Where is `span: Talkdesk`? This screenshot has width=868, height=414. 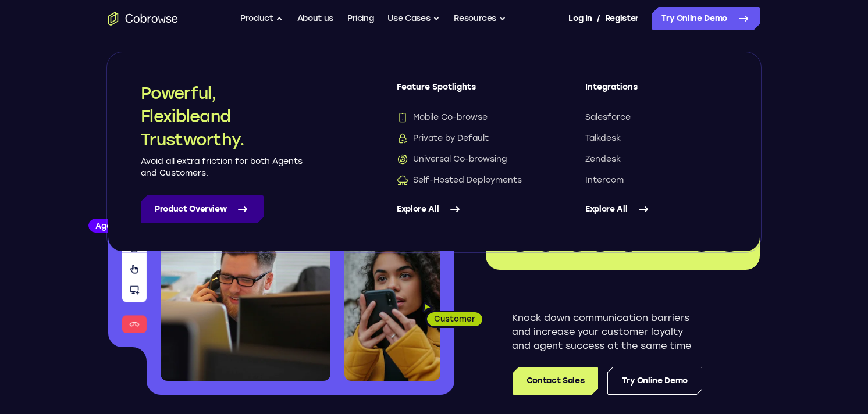
span: Talkdesk is located at coordinates (603, 138).